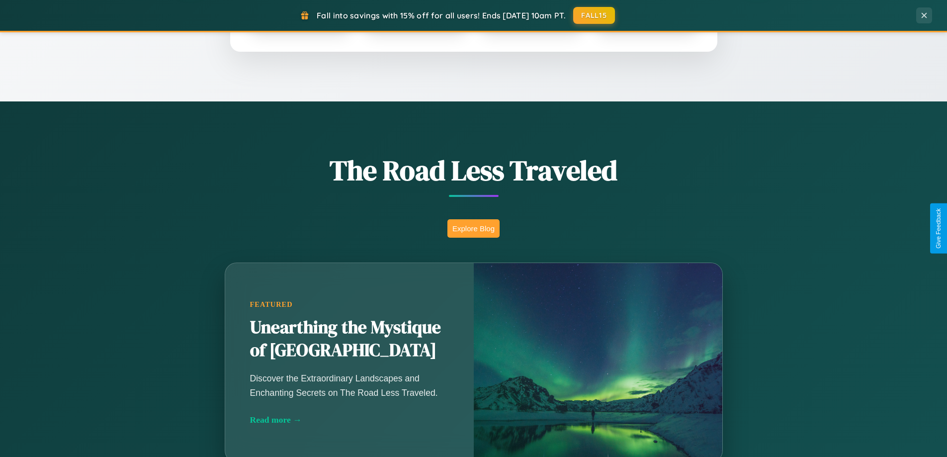 This screenshot has width=947, height=457. Describe the element at coordinates (474, 170) in the screenshot. I see `h1: The Road Less Traveled` at that location.